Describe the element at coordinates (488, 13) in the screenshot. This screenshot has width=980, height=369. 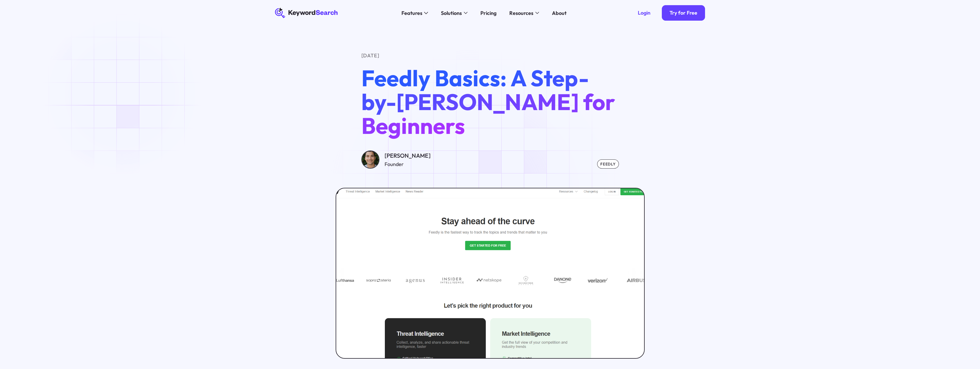
I see `div: Pricing` at that location.